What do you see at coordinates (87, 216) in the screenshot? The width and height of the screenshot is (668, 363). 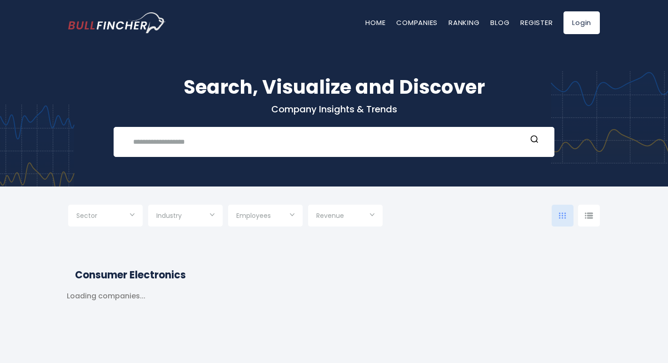 I see `span: Sector` at bounding box center [87, 216].